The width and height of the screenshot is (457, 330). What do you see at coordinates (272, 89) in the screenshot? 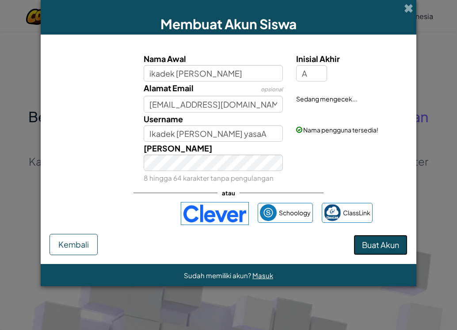
I see `span: opsional` at bounding box center [272, 89].